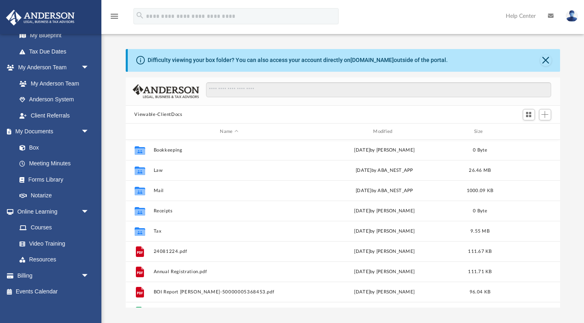 The width and height of the screenshot is (584, 323). Describe the element at coordinates (56, 52) in the screenshot. I see `a: Tax Due Dates` at that location.